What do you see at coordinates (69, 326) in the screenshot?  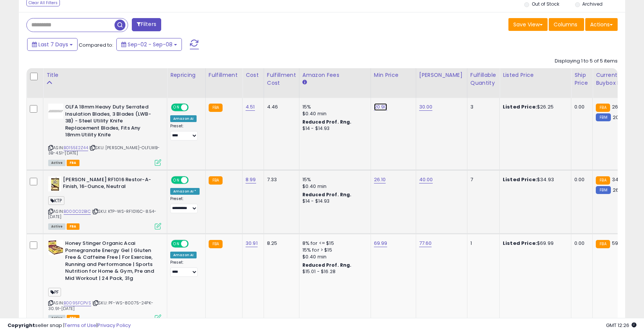 I see `div: seller snap | |` at bounding box center [69, 326].